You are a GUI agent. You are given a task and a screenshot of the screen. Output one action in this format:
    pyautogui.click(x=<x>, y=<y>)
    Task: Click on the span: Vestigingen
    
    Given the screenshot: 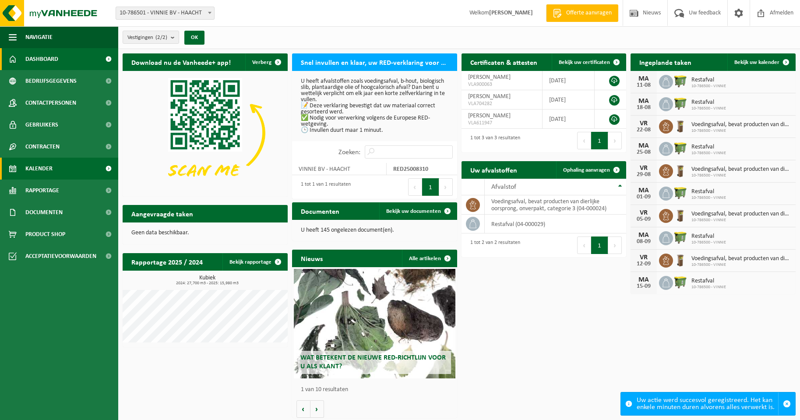 What is the action you would take?
    pyautogui.click(x=147, y=38)
    